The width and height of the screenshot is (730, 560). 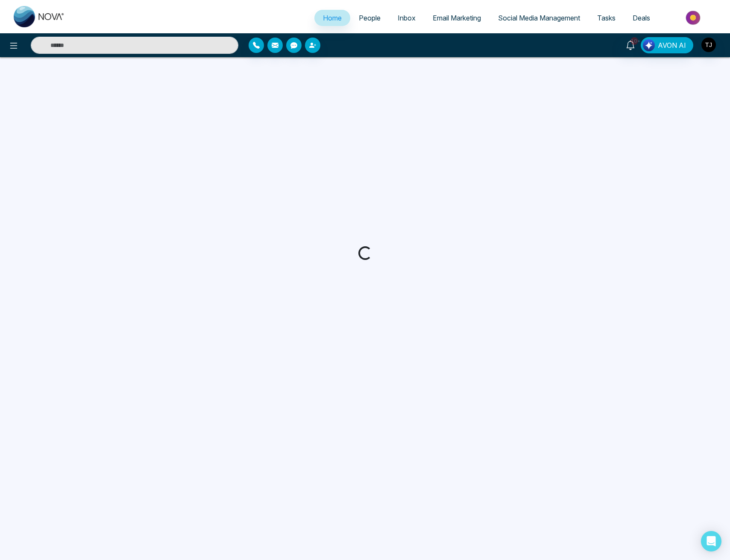 What do you see at coordinates (39, 17) in the screenshot?
I see `img: Nova CRM Logo` at bounding box center [39, 17].